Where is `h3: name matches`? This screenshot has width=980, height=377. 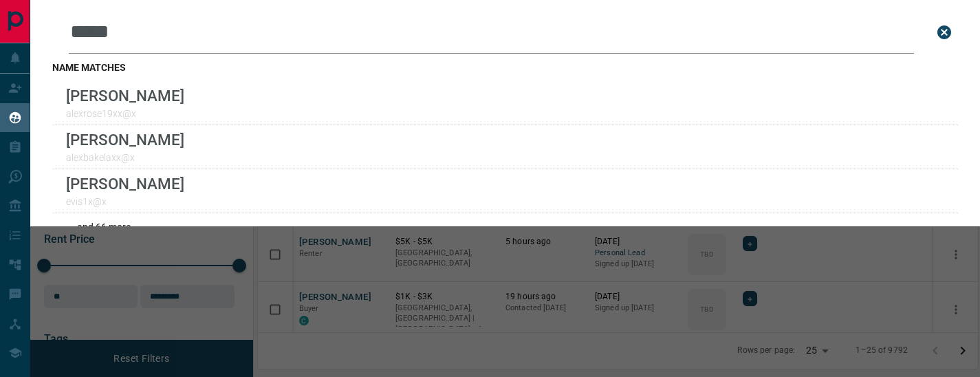 h3: name matches is located at coordinates (505, 67).